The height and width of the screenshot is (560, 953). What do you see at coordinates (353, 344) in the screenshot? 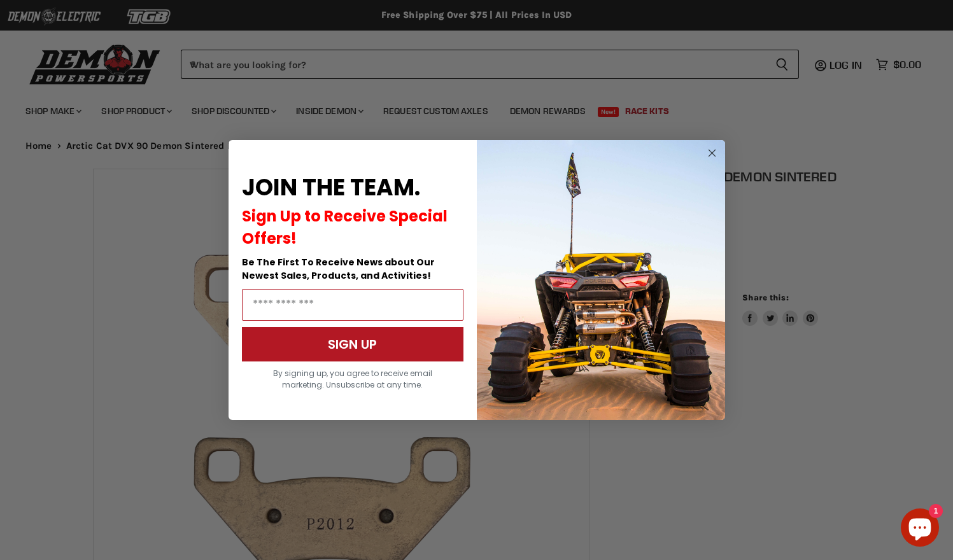
I see `button: SIGN UP` at bounding box center [353, 344].